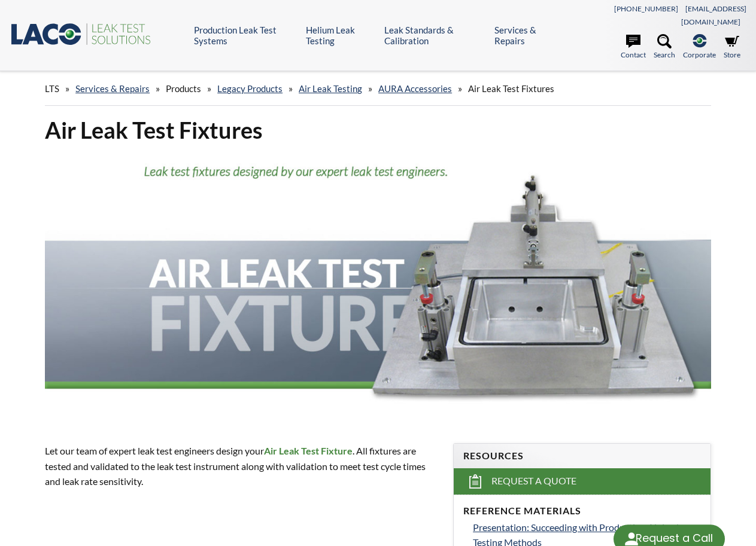 Image resolution: width=756 pixels, height=546 pixels. I want to click on span: Products, so click(183, 88).